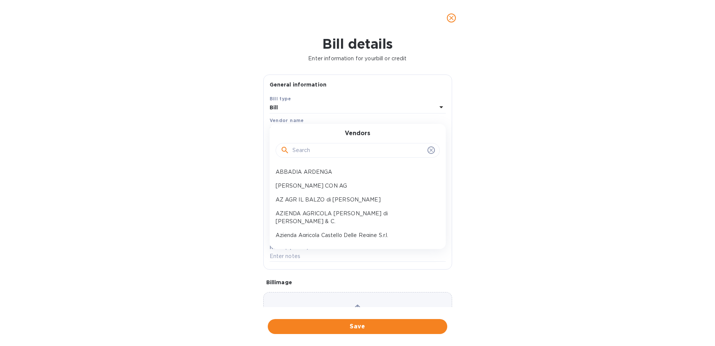 This screenshot has height=346, width=715. Describe the element at coordinates (452, 18) in the screenshot. I see `button: close` at that location.